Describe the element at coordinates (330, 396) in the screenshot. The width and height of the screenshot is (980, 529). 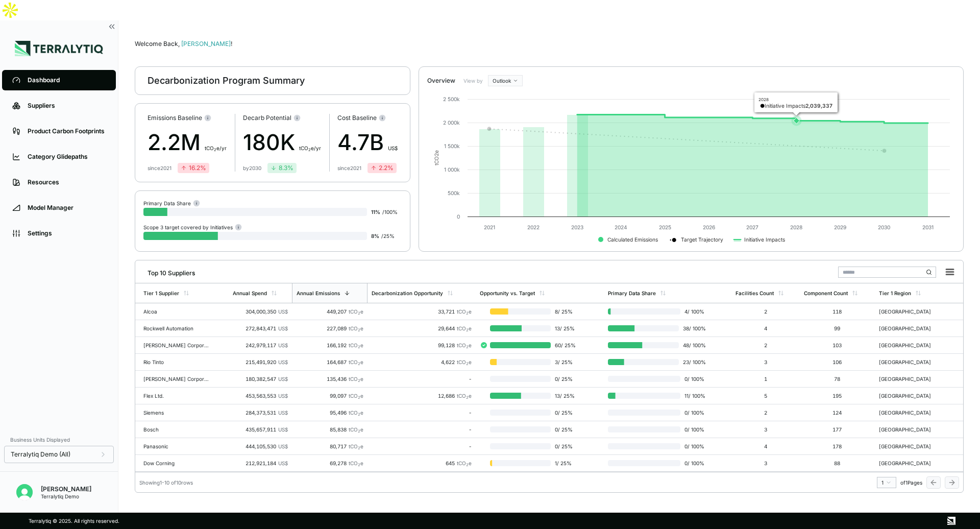
I see `div: 99,097` at that location.